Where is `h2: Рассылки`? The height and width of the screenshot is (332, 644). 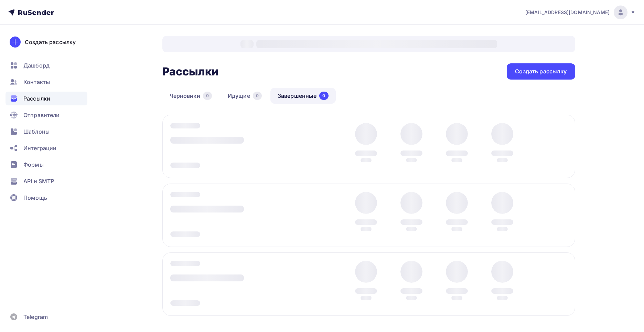 h2: Рассылки is located at coordinates (191, 71).